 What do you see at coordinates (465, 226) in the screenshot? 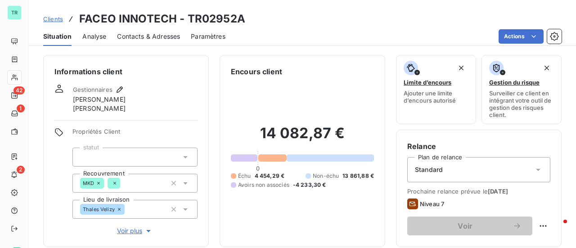
I see `span: Voir` at bounding box center [465, 226].